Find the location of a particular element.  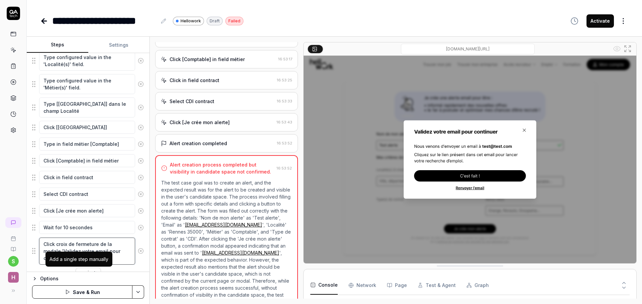

a: Documentation is located at coordinates (13, 247).